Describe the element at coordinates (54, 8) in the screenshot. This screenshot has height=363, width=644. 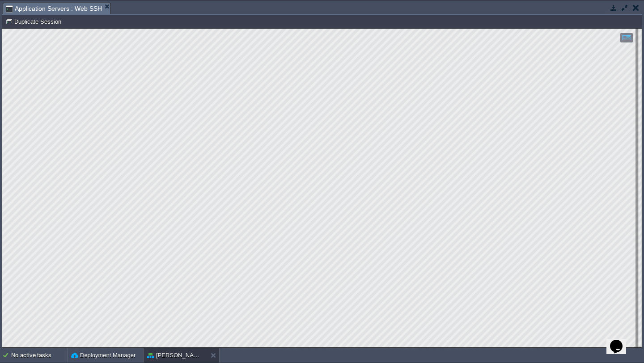
I see `span: Application Servers : Web SSH` at that location.